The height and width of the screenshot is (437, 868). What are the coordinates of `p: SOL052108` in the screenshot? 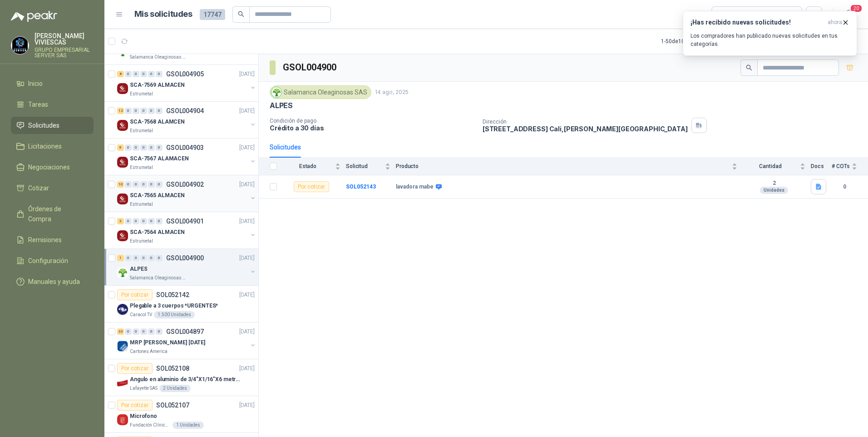 It's located at (172, 368).